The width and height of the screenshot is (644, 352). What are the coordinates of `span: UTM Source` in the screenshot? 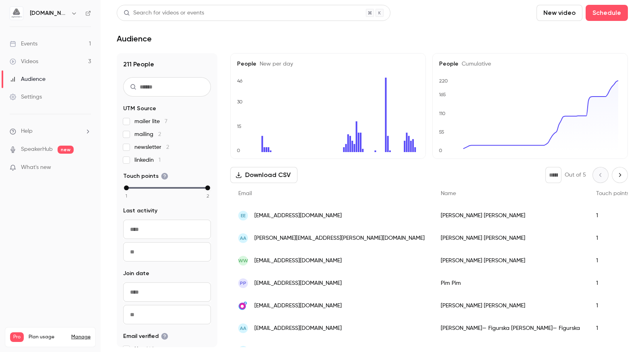 It's located at (140, 108).